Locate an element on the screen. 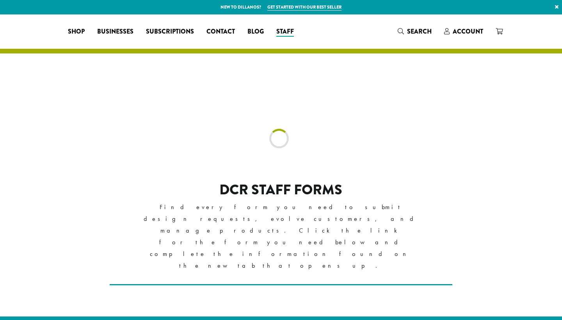 This screenshot has width=562, height=320. span: Account is located at coordinates (468, 31).